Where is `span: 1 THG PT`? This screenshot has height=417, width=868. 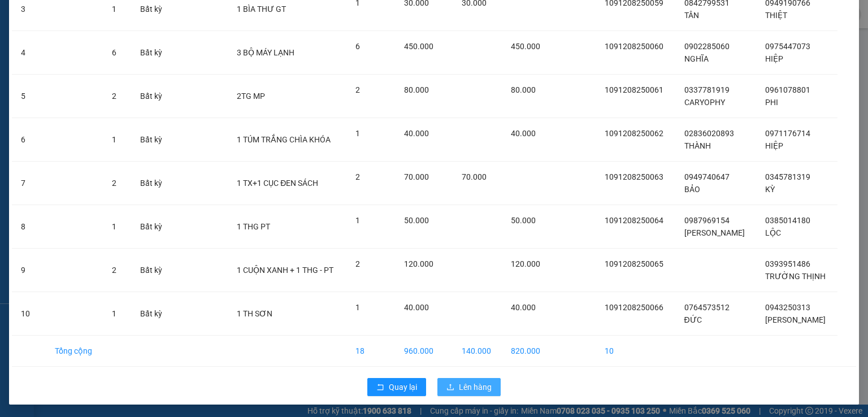
span: 1 THG PT is located at coordinates (253, 227).